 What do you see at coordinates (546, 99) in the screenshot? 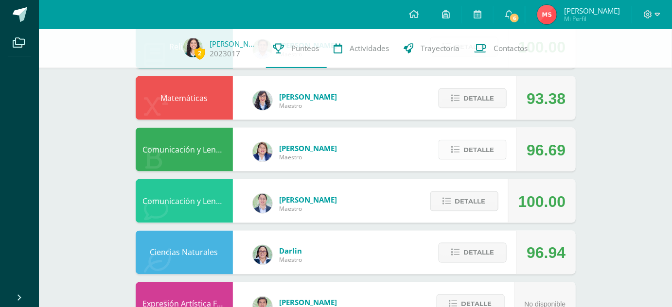
I see `div: 93.38` at bounding box center [546, 99].